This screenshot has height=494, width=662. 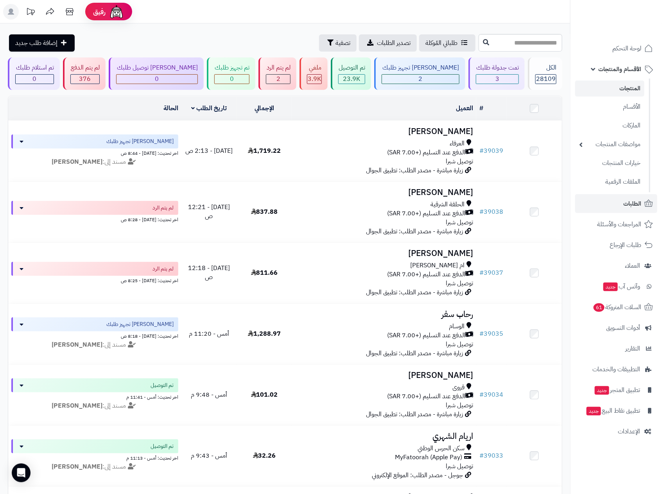 What do you see at coordinates (616, 369) in the screenshot?
I see `span: التطبيقات والخدمات` at bounding box center [616, 369].